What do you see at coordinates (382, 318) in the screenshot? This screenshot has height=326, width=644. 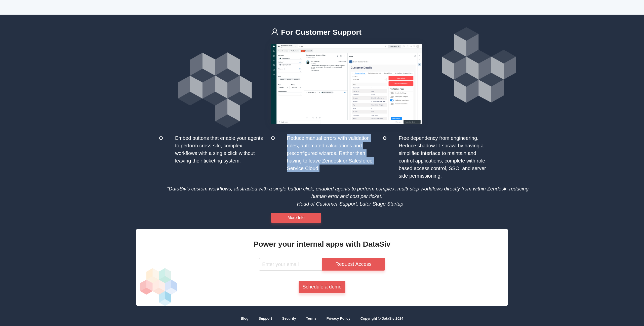 I see `a: Copyright © DataSiv 2024` at bounding box center [382, 318].